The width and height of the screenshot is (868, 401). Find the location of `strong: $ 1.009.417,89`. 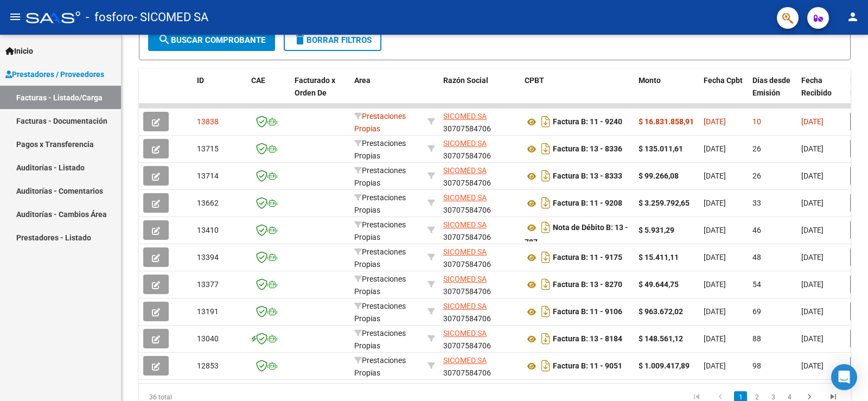

strong: $ 1.009.417,89 is located at coordinates (664, 366).